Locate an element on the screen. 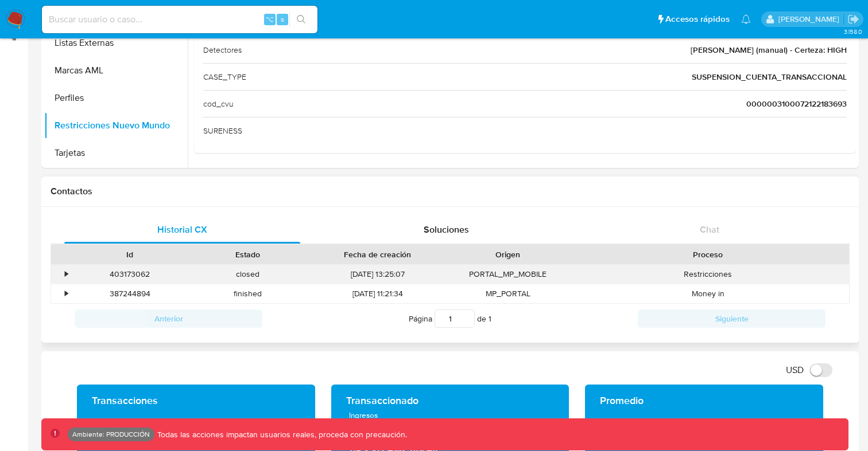  div: Estado is located at coordinates (247, 255).